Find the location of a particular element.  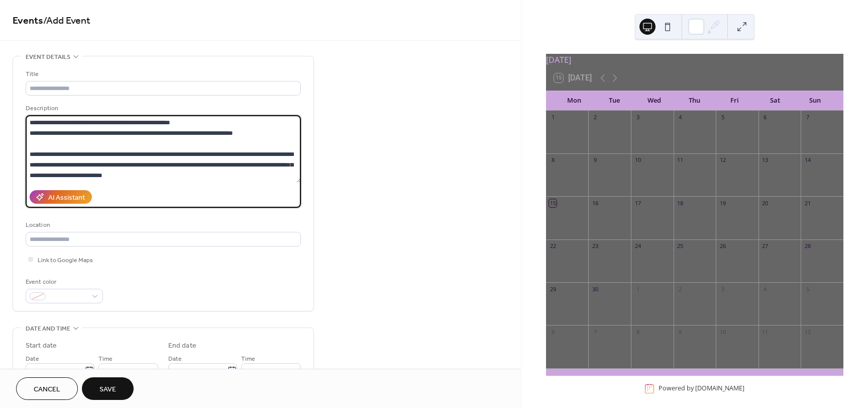

div: 25 is located at coordinates (680, 246).